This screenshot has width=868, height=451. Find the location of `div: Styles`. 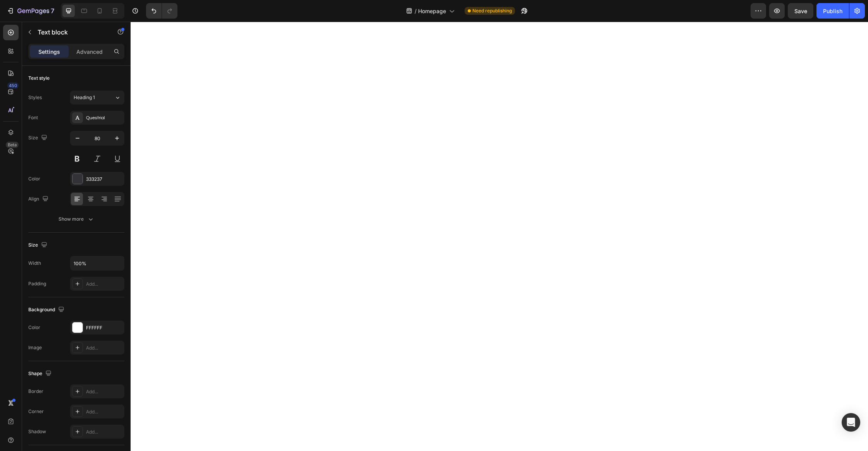

div: Styles is located at coordinates (35, 98).